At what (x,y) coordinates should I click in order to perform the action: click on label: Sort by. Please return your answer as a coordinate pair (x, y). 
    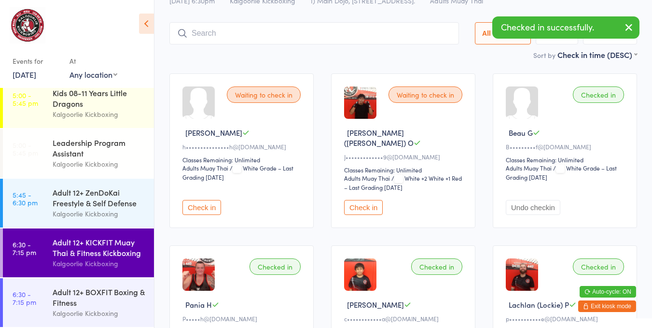
    Looking at the image, I should click on (544, 55).